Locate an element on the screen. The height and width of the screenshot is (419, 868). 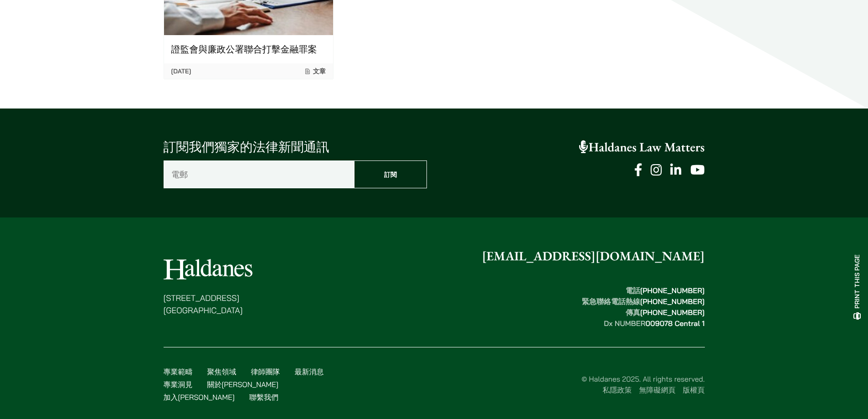
a: 最新消息 is located at coordinates (310, 371).